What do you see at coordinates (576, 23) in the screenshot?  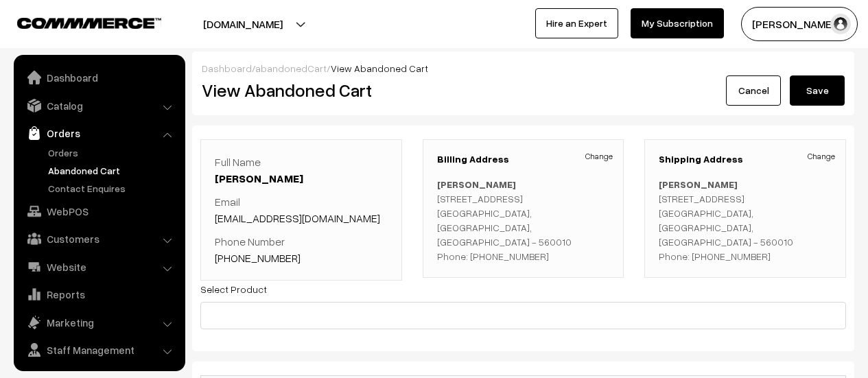 I see `a: Hire an Expert` at bounding box center [576, 23].